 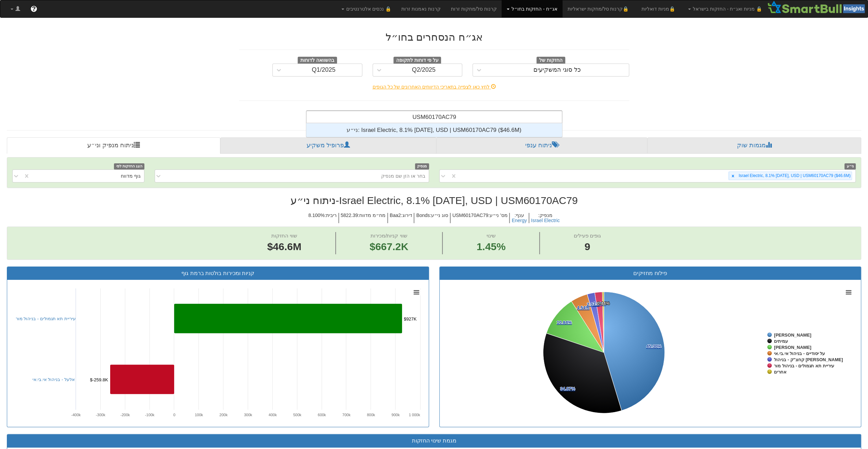 I want to click on span: ני״ע, so click(x=850, y=166).